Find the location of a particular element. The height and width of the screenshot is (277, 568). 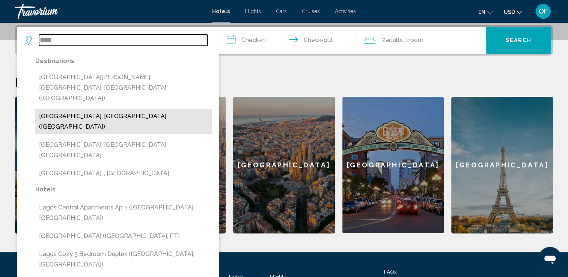

span: FAQs is located at coordinates (391, 272).